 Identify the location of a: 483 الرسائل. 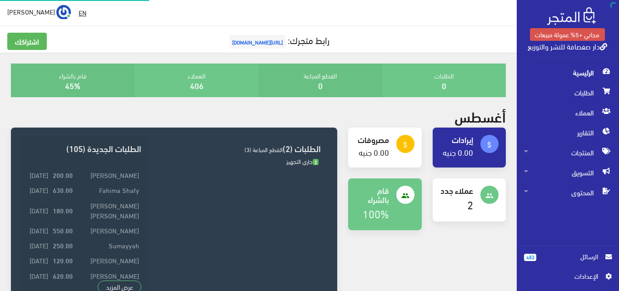
(568, 261).